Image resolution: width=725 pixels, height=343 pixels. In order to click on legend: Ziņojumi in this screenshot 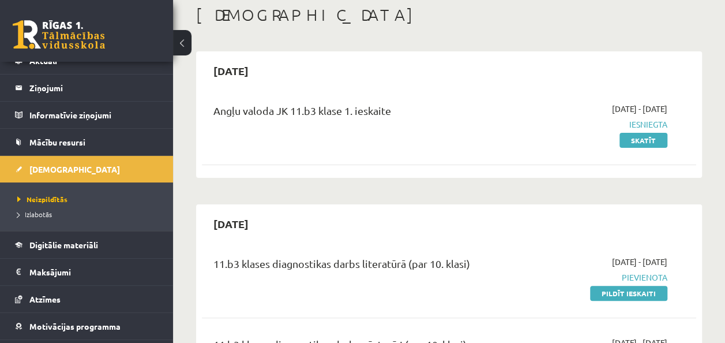, I will do `click(94, 88)`.